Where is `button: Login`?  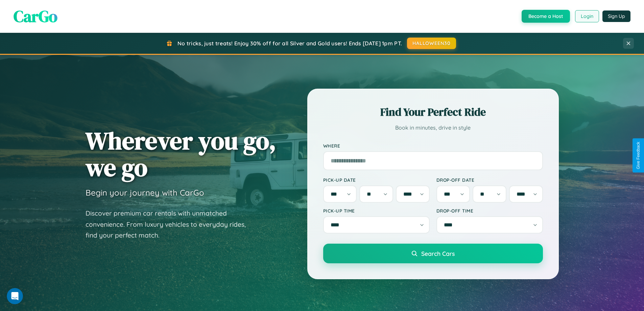
button: Login is located at coordinates (587, 16).